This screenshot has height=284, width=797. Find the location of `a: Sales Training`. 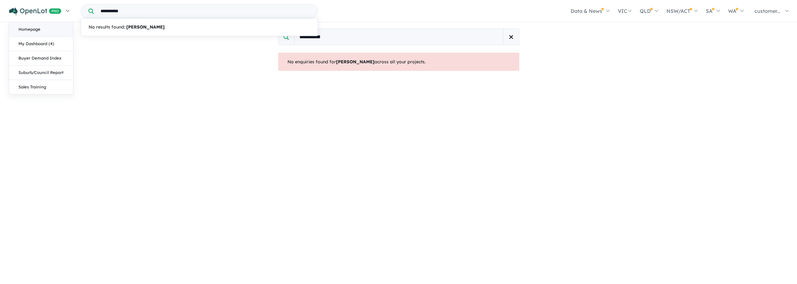

a: Sales Training is located at coordinates (41, 87).